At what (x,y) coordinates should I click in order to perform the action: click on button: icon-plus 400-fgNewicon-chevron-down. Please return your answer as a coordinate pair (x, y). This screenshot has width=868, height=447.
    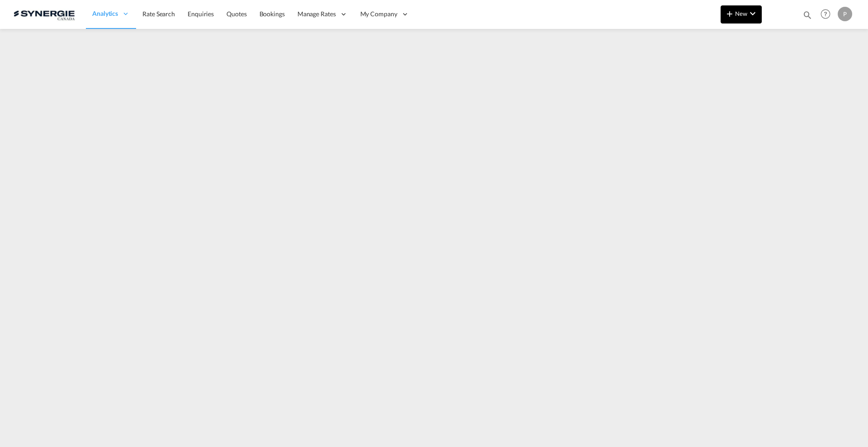
    Looking at the image, I should click on (741, 14).